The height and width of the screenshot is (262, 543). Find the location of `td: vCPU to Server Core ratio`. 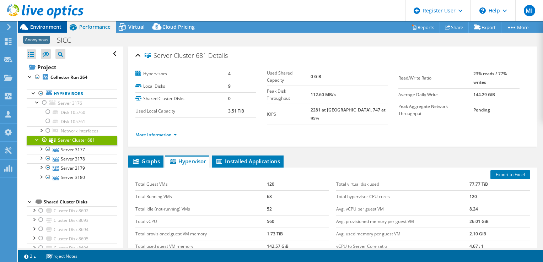

td: vCPU to Server Core ratio is located at coordinates (402, 246).